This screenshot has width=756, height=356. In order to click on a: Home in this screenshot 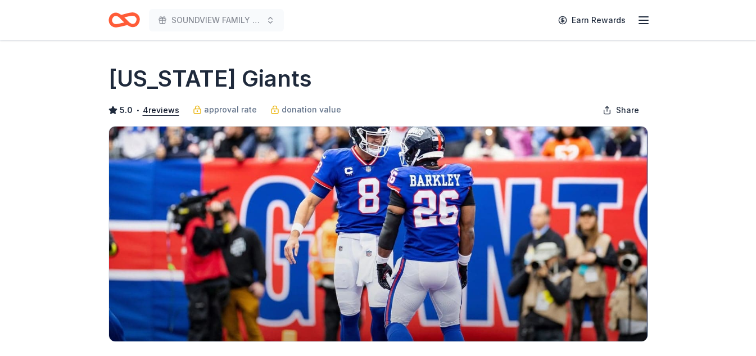, I will do `click(124, 20)`.